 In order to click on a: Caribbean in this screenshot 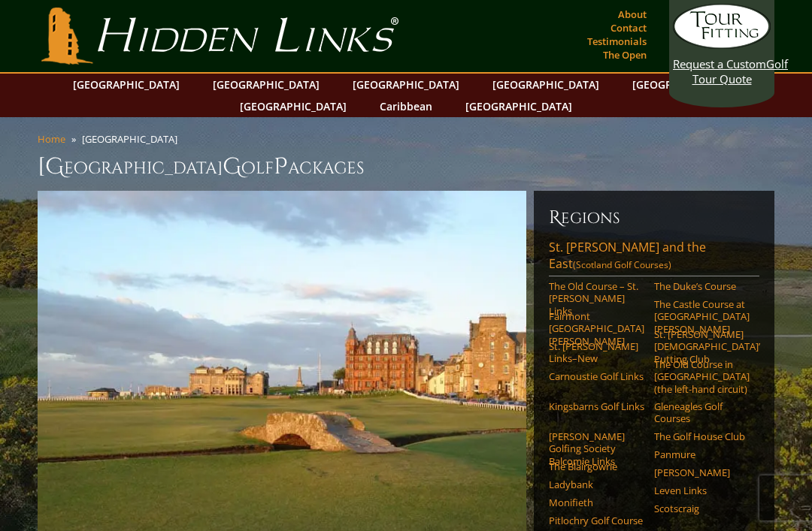, I will do `click(406, 106)`.